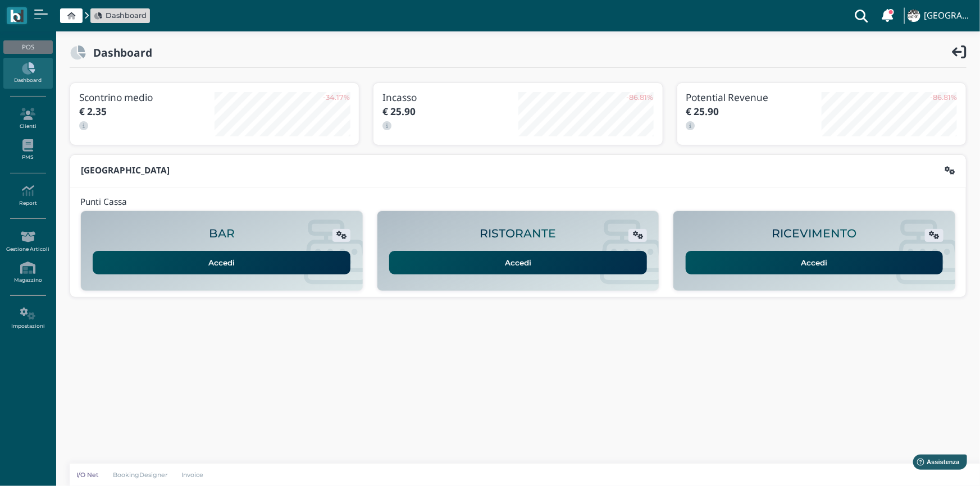 The image size is (980, 486). What do you see at coordinates (27, 318) in the screenshot?
I see `a: Impostazioni` at bounding box center [27, 318].